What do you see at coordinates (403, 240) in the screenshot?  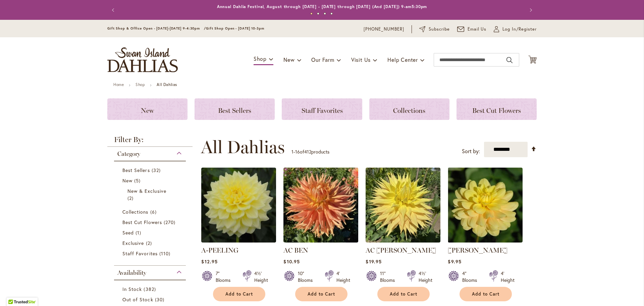 I see `a: AC Jeri` at bounding box center [403, 240].